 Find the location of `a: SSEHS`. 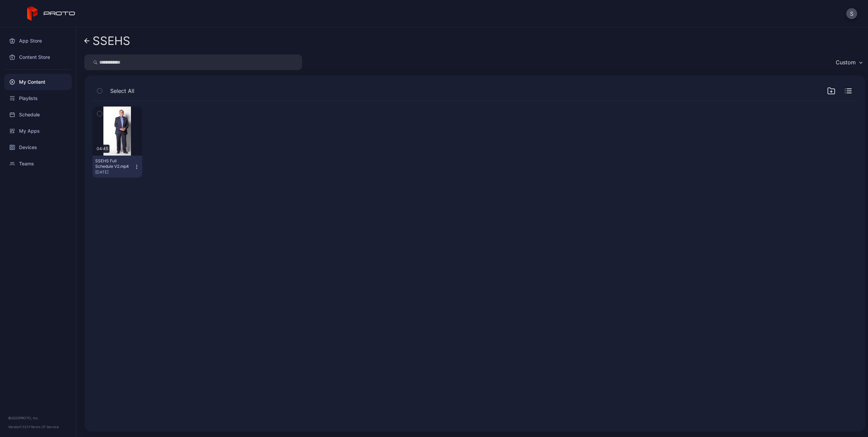

a: SSEHS is located at coordinates (107, 41).